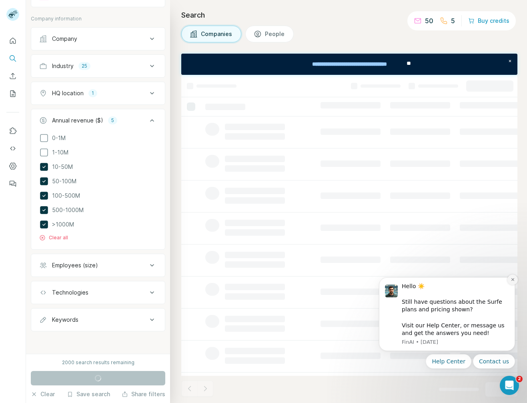 The width and height of the screenshot is (527, 403). Describe the element at coordinates (489, 21) in the screenshot. I see `button: Buy credits` at that location.